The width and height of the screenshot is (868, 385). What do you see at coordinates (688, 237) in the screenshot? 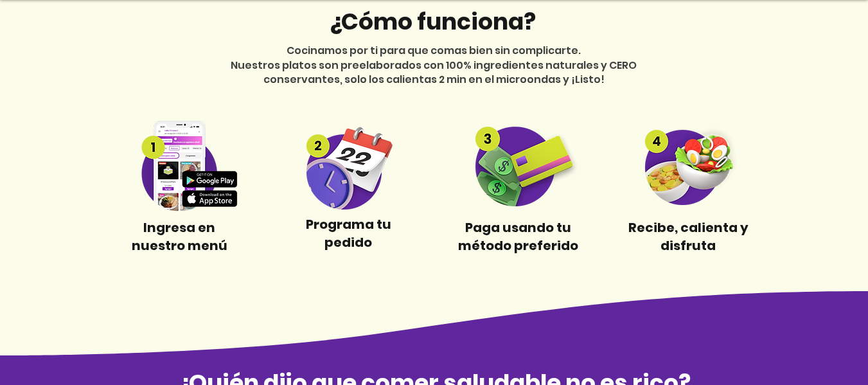
I see `span: Recibe, calienta y disfruta` at bounding box center [688, 237].